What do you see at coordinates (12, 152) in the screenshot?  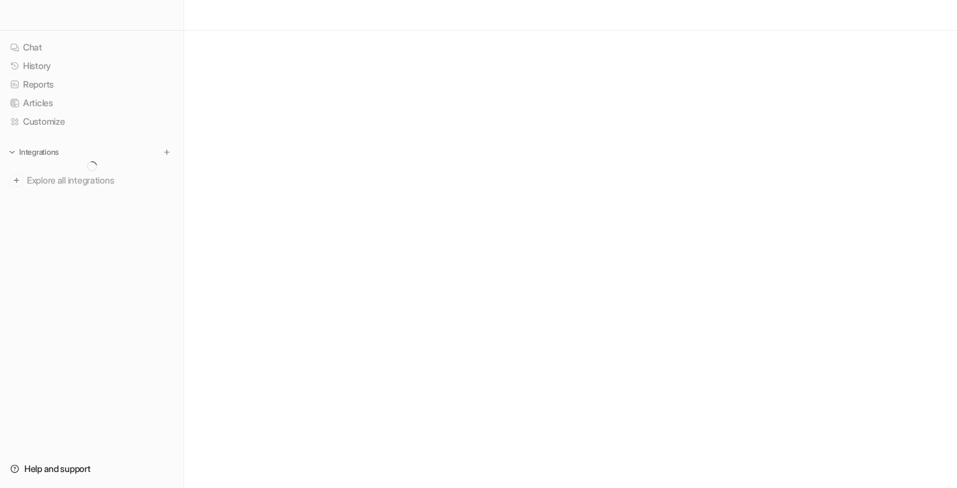 I see `img: expand menu` at bounding box center [12, 152].